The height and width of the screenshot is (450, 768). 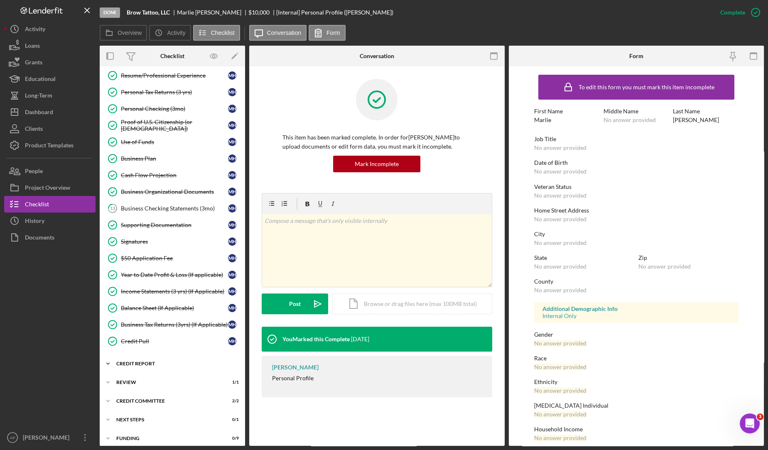 I want to click on button: Activity, so click(x=170, y=33).